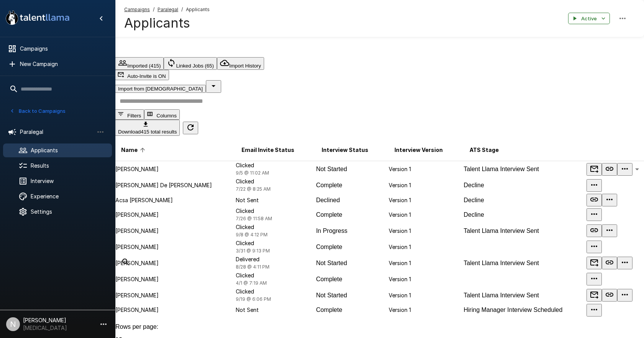  I want to click on button: Imported (415), so click(139, 64).